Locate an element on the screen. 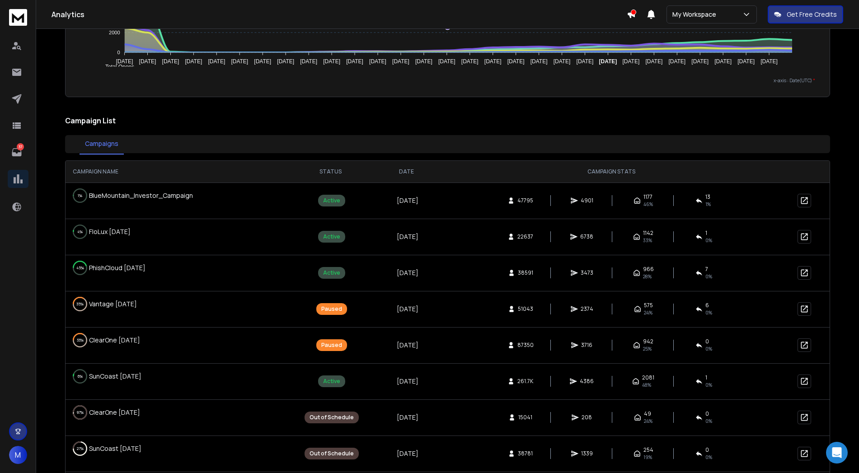  span: 48 % is located at coordinates (647, 385).